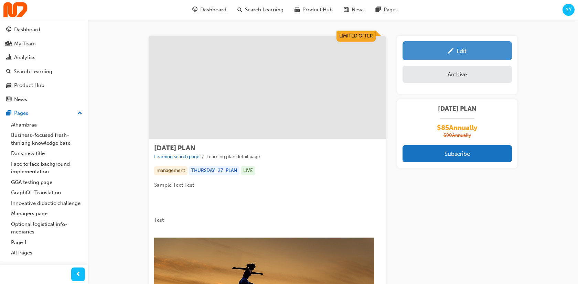 The image size is (578, 284). What do you see at coordinates (391, 10) in the screenshot?
I see `span: Pages` at bounding box center [391, 10].